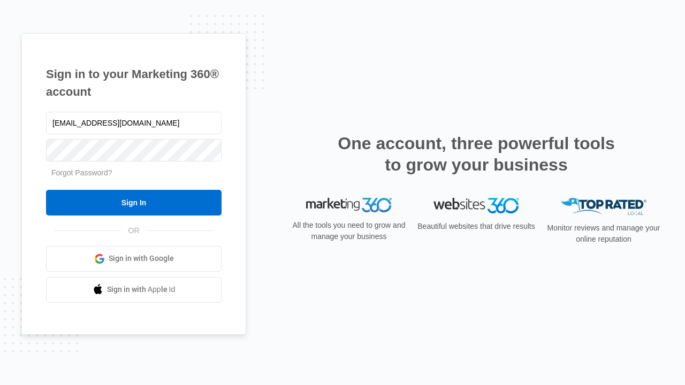 This screenshot has width=685, height=385. I want to click on span: Sign in with Google, so click(141, 258).